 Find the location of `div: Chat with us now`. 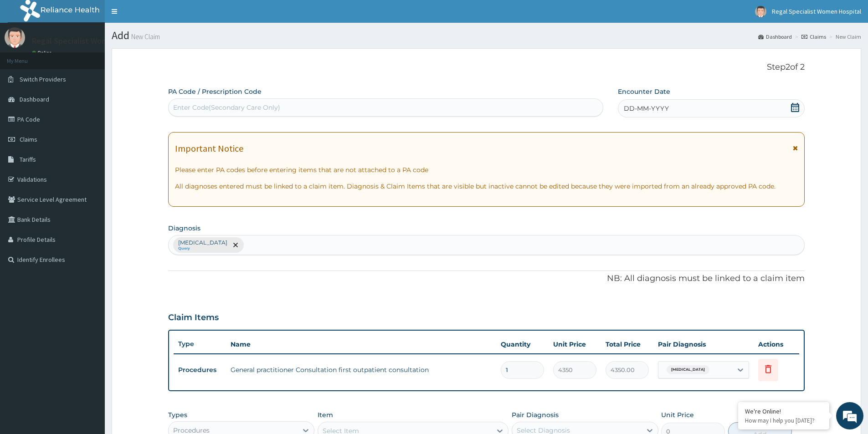

div: Chat with us now is located at coordinates (100, 57).